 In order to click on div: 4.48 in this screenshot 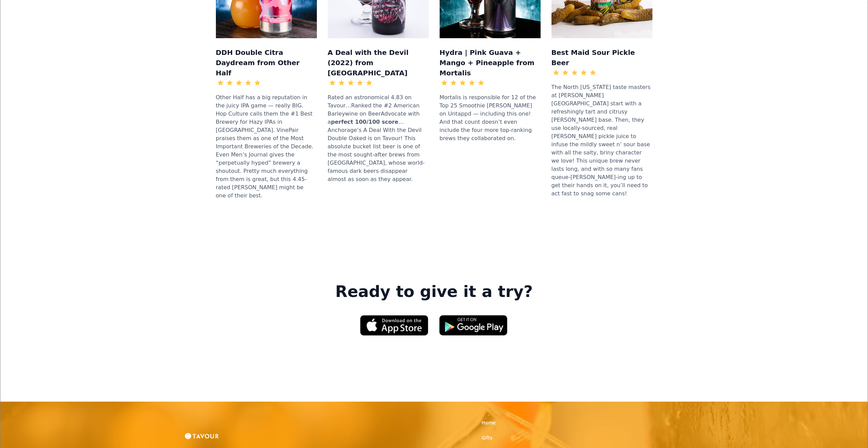, I will do `click(492, 83)`.